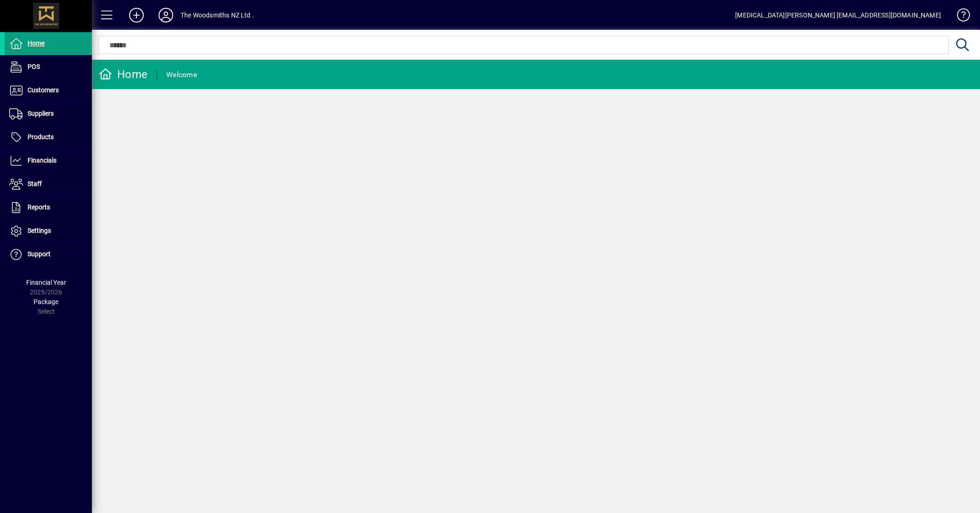 The width and height of the screenshot is (980, 513). Describe the element at coordinates (44, 90) in the screenshot. I see `span: Customers` at that location.